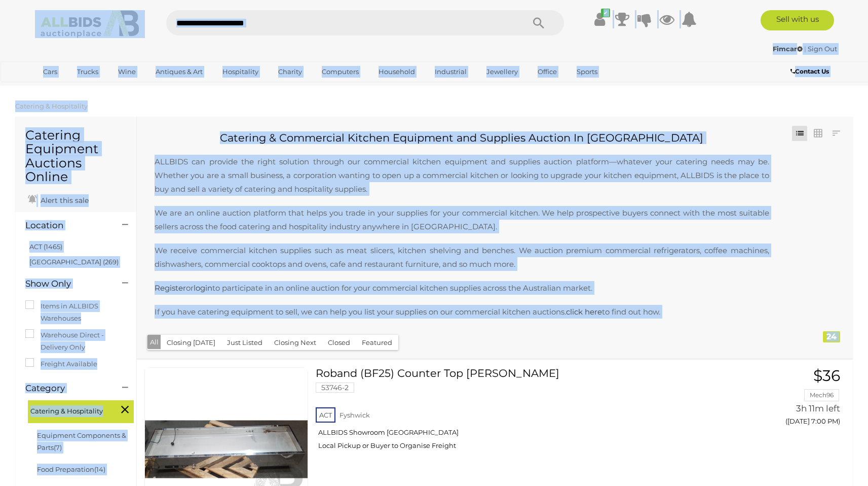 This screenshot has width=868, height=486. I want to click on h1: Catering Equipment Auctions Online, so click(75, 156).